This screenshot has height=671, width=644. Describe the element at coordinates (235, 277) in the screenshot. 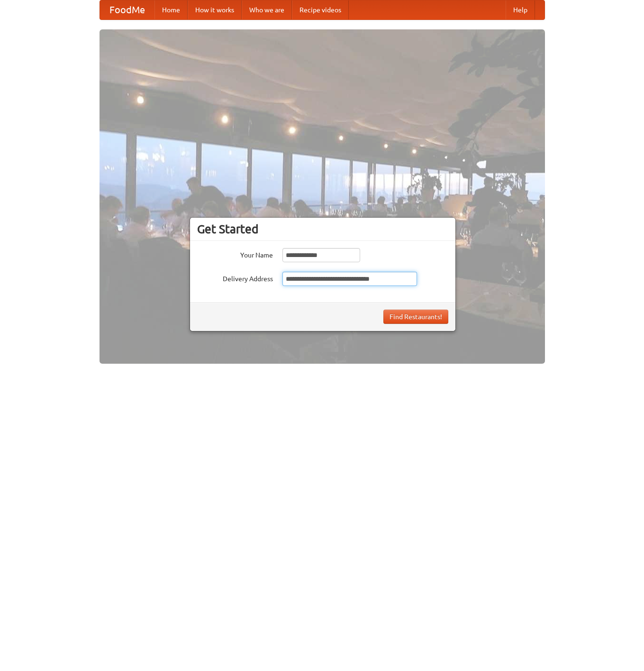

I see `label: Delivery Address` at that location.